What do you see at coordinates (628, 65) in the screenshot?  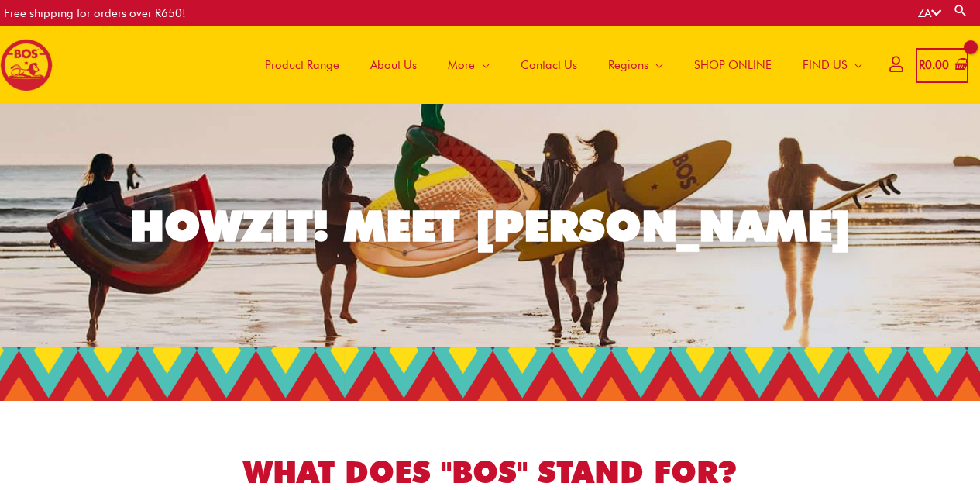 I see `span: Regions` at bounding box center [628, 65].